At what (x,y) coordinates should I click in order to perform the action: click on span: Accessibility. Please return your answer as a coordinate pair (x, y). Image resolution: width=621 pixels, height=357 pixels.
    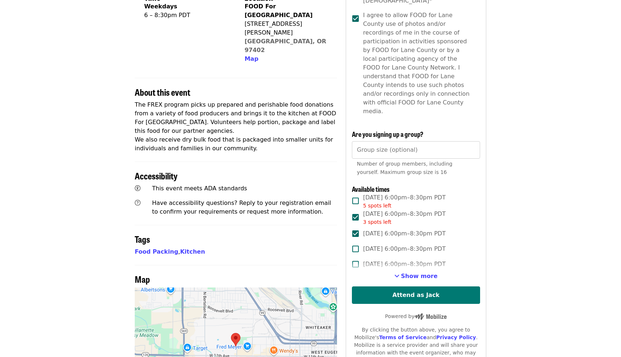
    Looking at the image, I should click on (156, 175).